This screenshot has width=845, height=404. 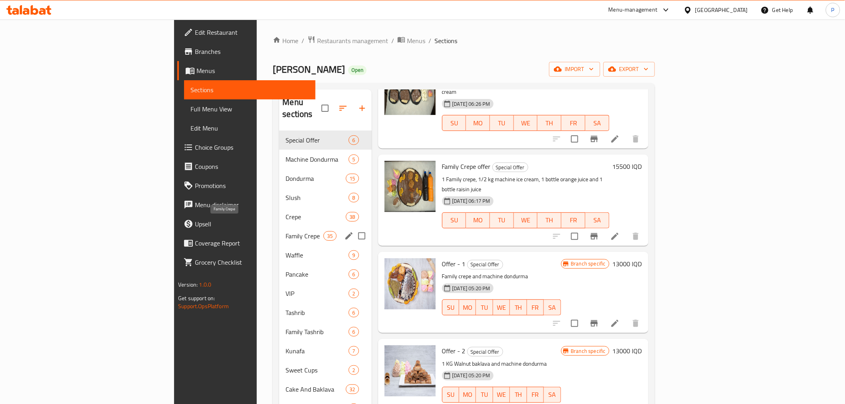 I want to click on div: Crepe, so click(x=315, y=217).